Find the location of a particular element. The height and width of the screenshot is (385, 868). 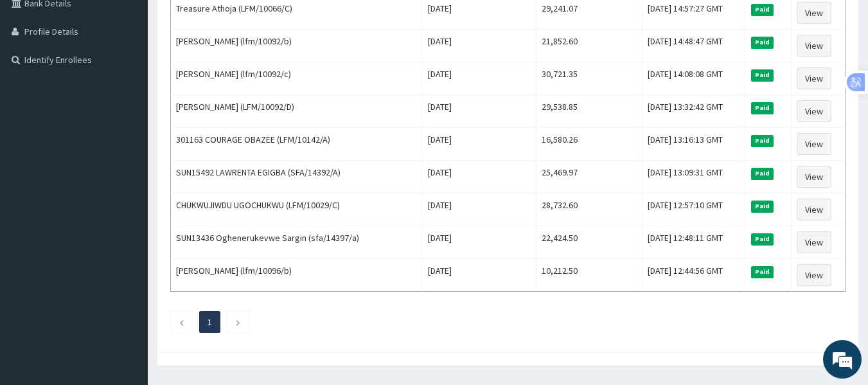

td: 30,721.35 is located at coordinates (589, 79).